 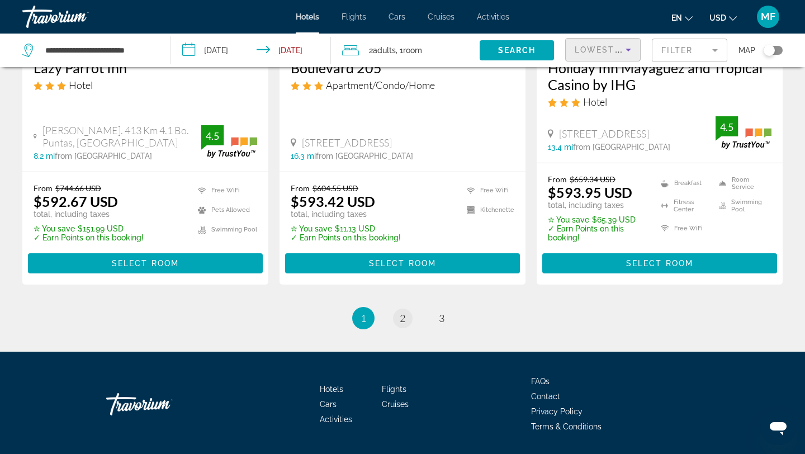 What do you see at coordinates (718, 18) in the screenshot?
I see `span: USD` at bounding box center [718, 18].